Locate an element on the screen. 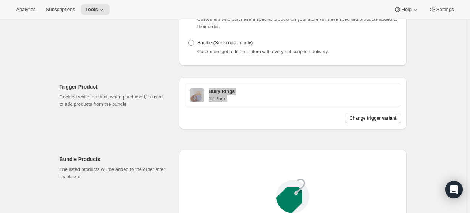 This screenshot has width=470, height=213. span: Customers get a different item with every subscription delivery. is located at coordinates (263, 51).